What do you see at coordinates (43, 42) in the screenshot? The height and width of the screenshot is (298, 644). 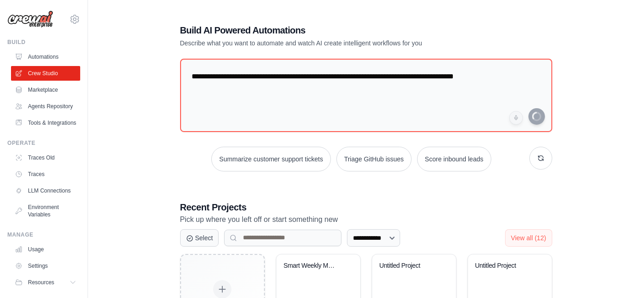 I see `div: Build` at bounding box center [43, 42].